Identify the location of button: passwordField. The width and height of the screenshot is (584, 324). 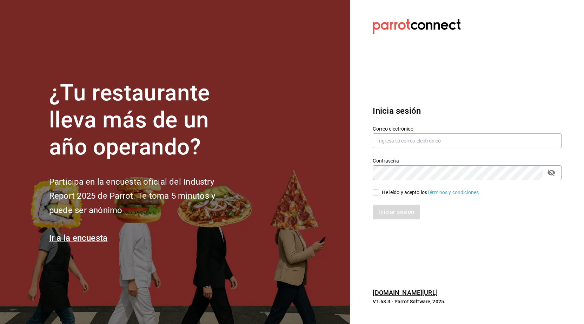
(551, 173).